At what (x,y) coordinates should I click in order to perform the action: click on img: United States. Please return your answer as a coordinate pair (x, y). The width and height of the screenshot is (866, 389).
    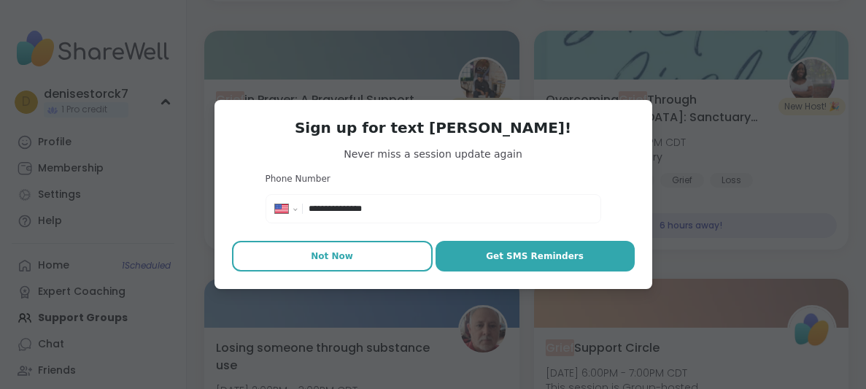
    Looking at the image, I should click on (281, 209).